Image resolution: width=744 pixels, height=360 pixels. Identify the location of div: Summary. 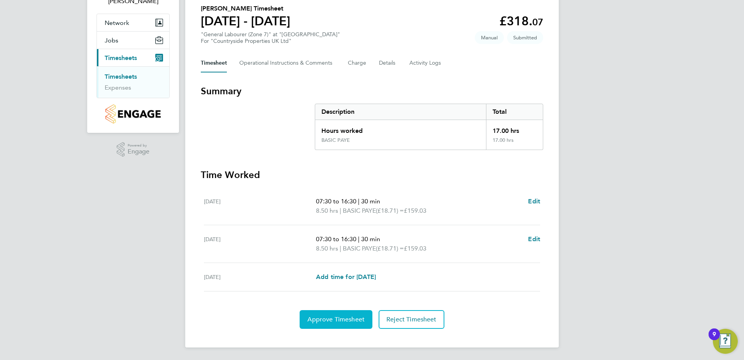
(429, 126).